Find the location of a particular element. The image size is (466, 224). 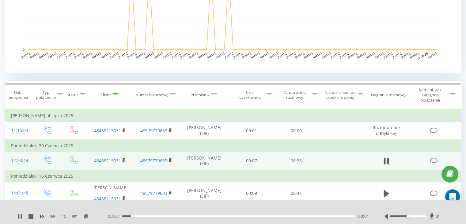

td: 00:00 is located at coordinates (296, 130).